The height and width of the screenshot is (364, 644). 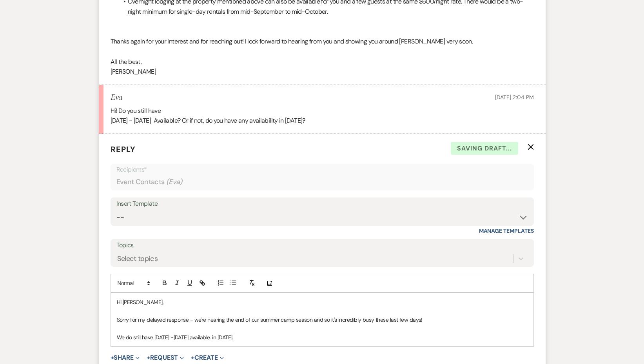 What do you see at coordinates (126, 61) in the screenshot?
I see `span: All the best,` at bounding box center [126, 61].